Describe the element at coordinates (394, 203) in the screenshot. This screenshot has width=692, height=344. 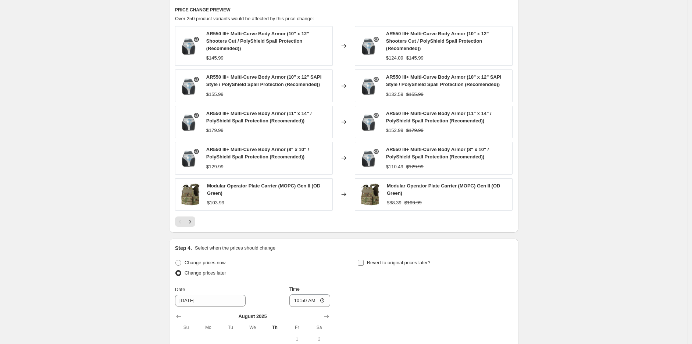
I see `div: $88.39` at that location.